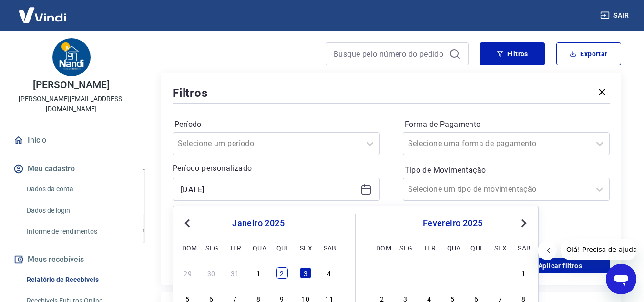 Image resolution: width=644 pixels, height=302 pixels. I want to click on div: Choose sábado, 1 de fevereiro de 2025, so click(523, 273).